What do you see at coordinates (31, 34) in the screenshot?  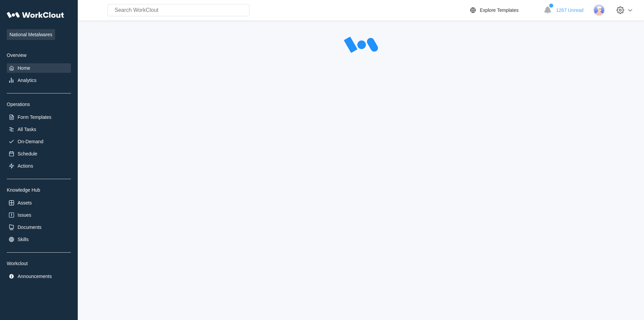 I see `span: National Metalwares` at bounding box center [31, 34].